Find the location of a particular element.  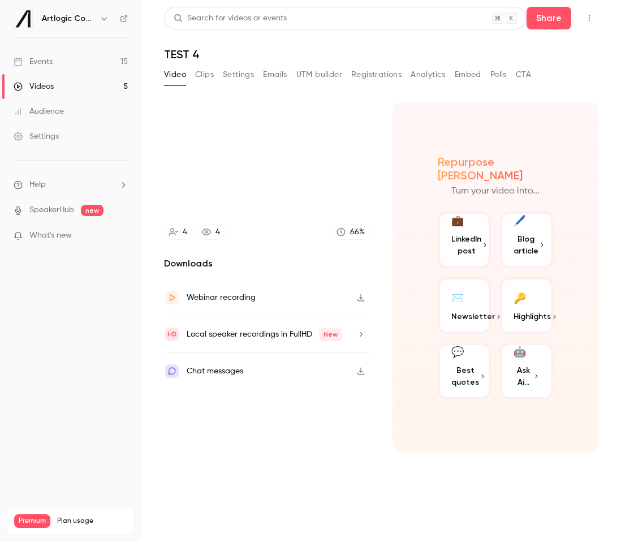

button: 🔑Highlights is located at coordinates (527, 305).